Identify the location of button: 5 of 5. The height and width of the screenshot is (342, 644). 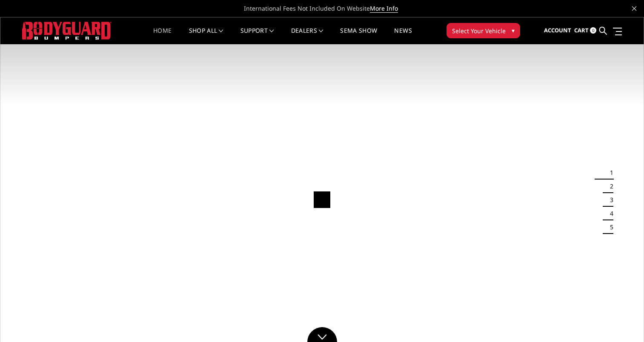
(609, 227).